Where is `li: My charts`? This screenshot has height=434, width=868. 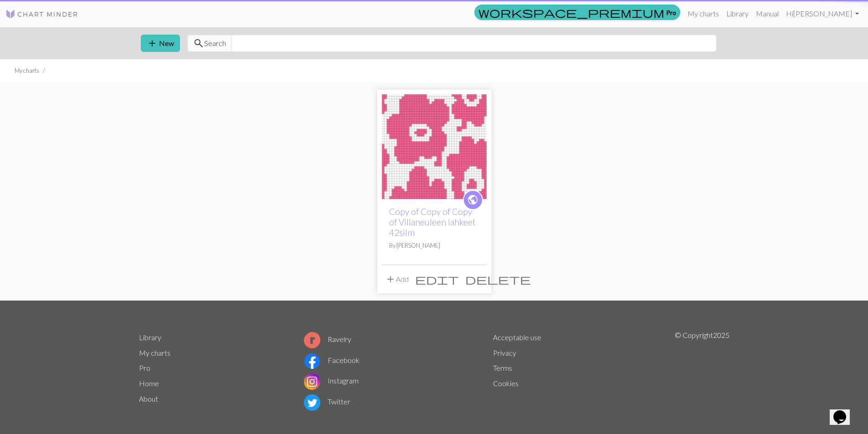
li: My charts is located at coordinates (27, 70).